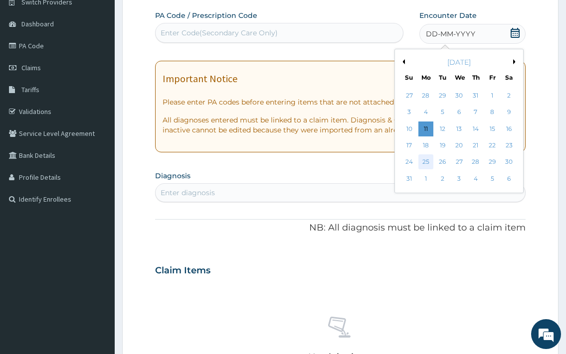 The width and height of the screenshot is (566, 354). What do you see at coordinates (492, 146) in the screenshot?
I see `div: Choose Friday, August 22nd, 2025` at bounding box center [492, 146].